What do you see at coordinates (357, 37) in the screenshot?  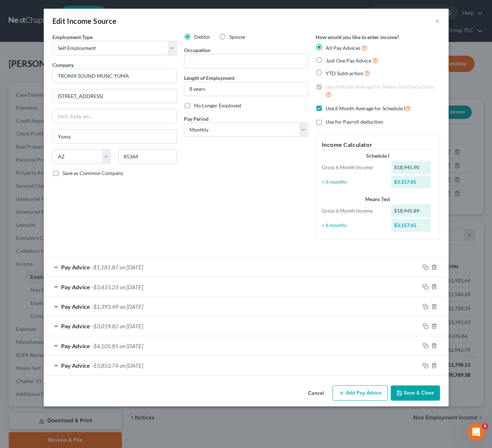 I see `label: How would you like to enter income?` at bounding box center [357, 37].